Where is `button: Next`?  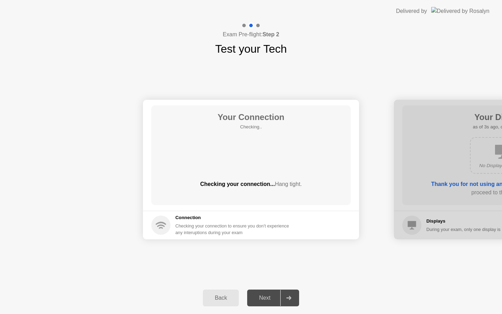 button: Next is located at coordinates (273, 298).